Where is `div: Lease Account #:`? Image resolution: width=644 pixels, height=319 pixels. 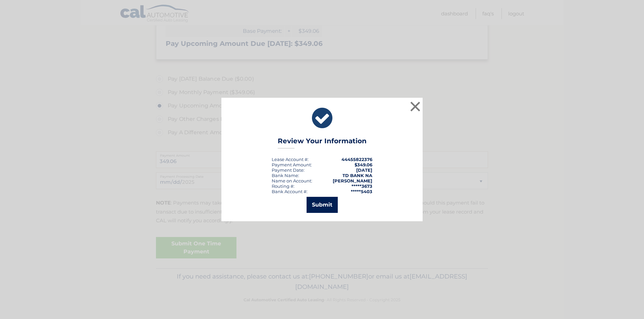 div: Lease Account #: is located at coordinates (290, 159).